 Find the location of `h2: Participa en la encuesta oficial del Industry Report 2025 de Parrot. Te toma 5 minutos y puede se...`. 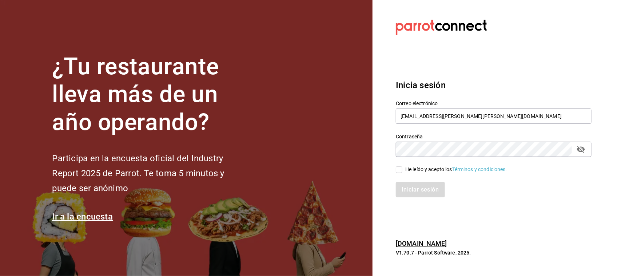

h2: Participa en la encuesta oficial del Industry Report 2025 de Parrot. Te toma 5 minutos y puede se... is located at coordinates (150, 173).